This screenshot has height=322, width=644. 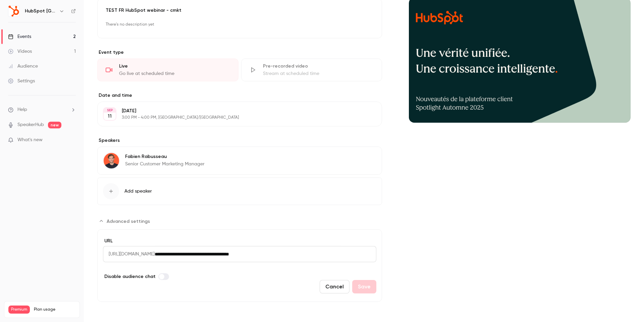 What do you see at coordinates (318, 73) in the screenshot?
I see `div: Stream at scheduled time` at bounding box center [318, 73].